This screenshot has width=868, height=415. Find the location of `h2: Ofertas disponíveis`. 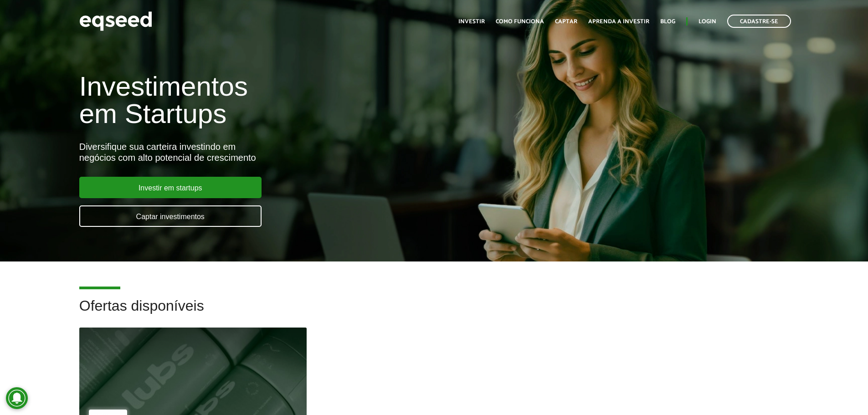

h2: Ofertas disponíveis is located at coordinates (434, 312).